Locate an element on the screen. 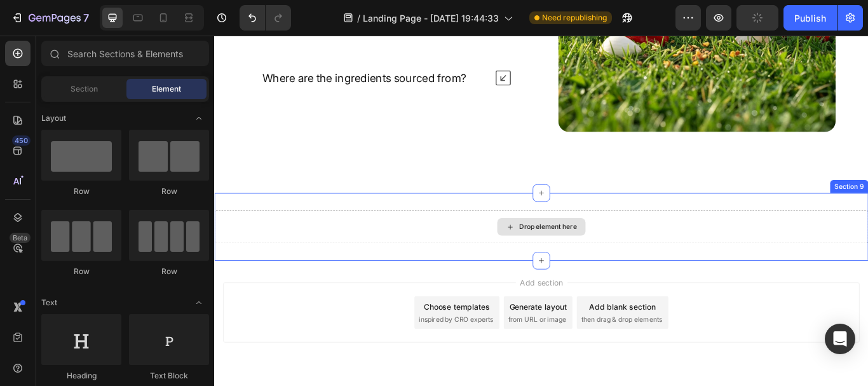 Image resolution: width=868 pixels, height=386 pixels. div: Publish is located at coordinates (810, 18).